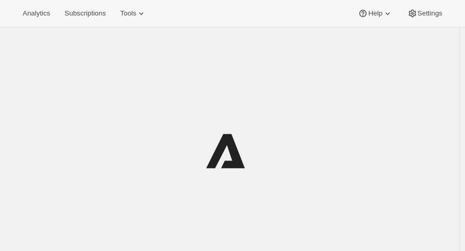  I want to click on span: Analytics, so click(36, 13).